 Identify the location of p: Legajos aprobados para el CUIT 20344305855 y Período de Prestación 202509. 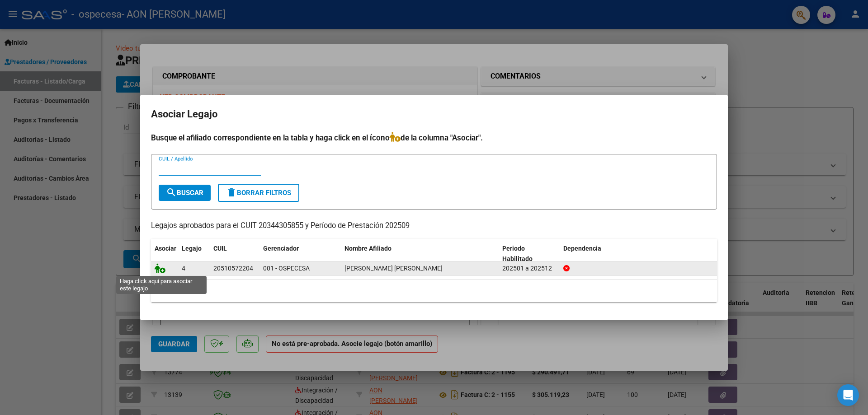
(434, 226).